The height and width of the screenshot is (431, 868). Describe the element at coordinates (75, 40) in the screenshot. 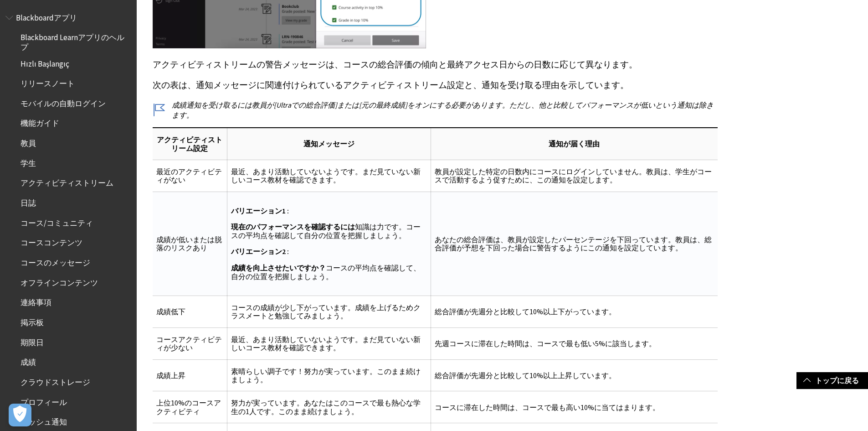

I see `span: Blackboard Learnアプリのヘルプ` at that location.